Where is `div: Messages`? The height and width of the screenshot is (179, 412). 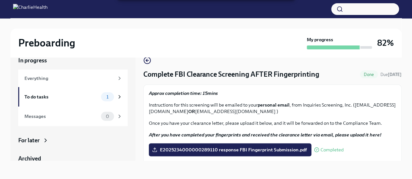
div: Messages is located at coordinates (61, 117).